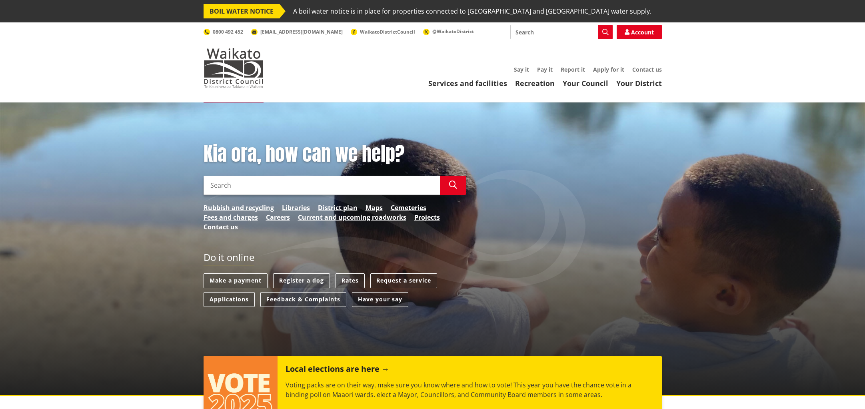  Describe the element at coordinates (296, 208) in the screenshot. I see `a: Libraries` at that location.